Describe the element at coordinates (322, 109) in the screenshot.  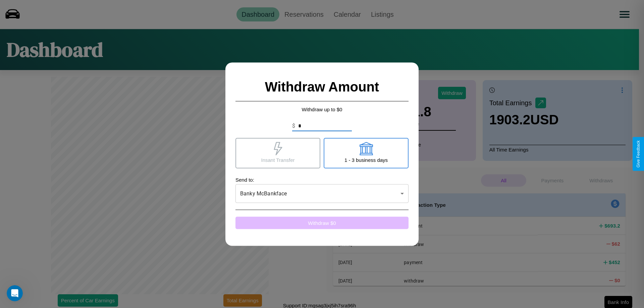
I see `p: Withdraw up to $ 0` at that location.